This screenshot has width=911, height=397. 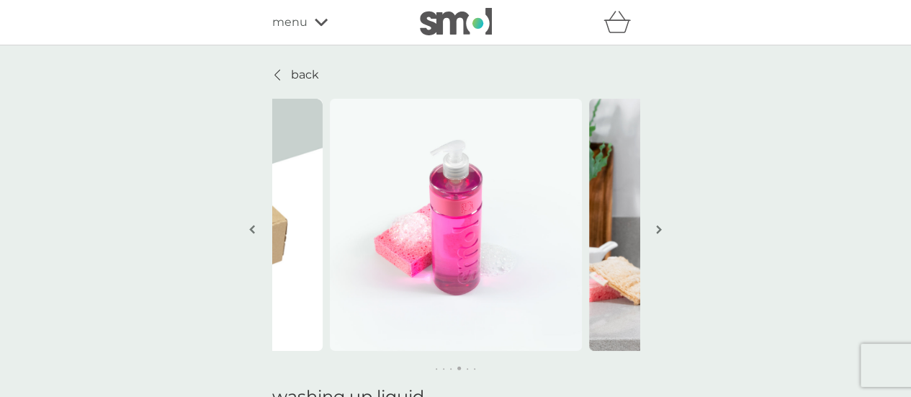 I want to click on p: back, so click(x=305, y=75).